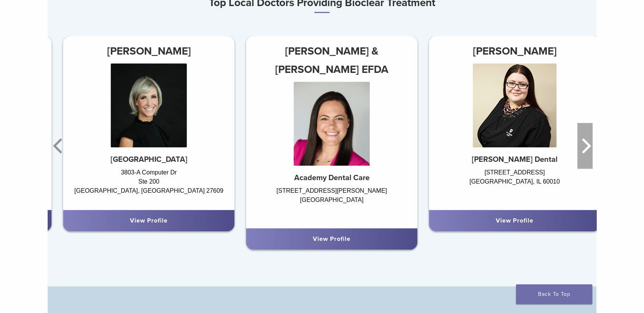 This screenshot has height=313, width=644. What do you see at coordinates (554, 294) in the screenshot?
I see `a: Back To Top` at bounding box center [554, 294].